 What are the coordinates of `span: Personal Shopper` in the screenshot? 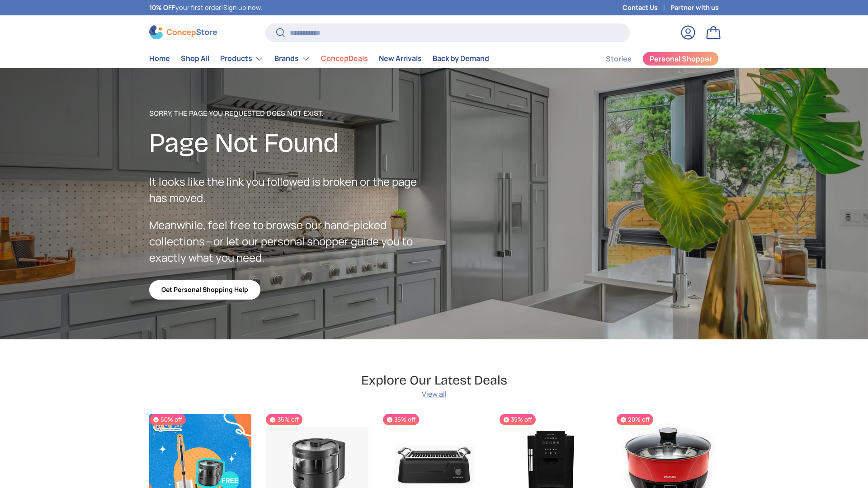 It's located at (681, 59).